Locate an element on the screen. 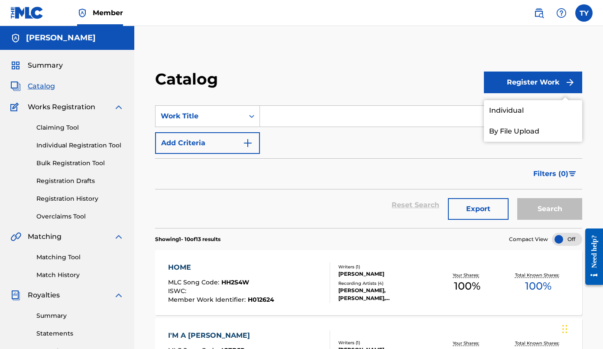 The height and width of the screenshot is (349, 603). a: Matching Tool is located at coordinates (80, 257).